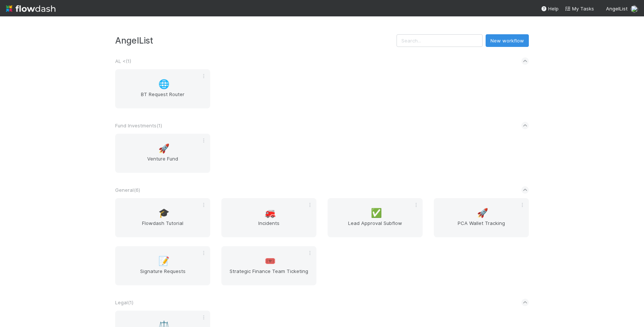 This screenshot has height=327, width=644. Describe the element at coordinates (31, 9) in the screenshot. I see `img: logo-inverted-e16ddd16eac7371096b0.svg` at that location.